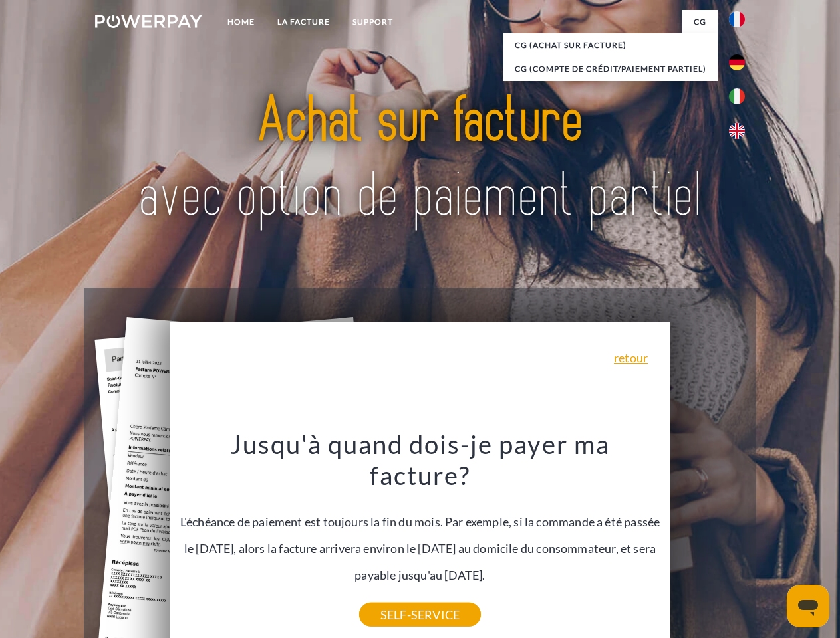 The width and height of the screenshot is (840, 638). Describe the element at coordinates (420, 460) in the screenshot. I see `h3: Jusqu'à quand dois-je payer ma facture?` at that location.